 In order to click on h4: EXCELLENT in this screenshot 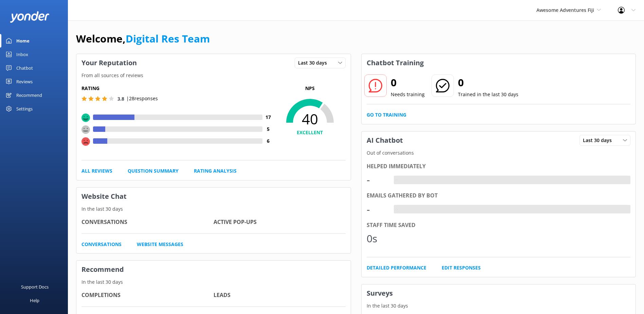, I will do `click(310, 133)`.